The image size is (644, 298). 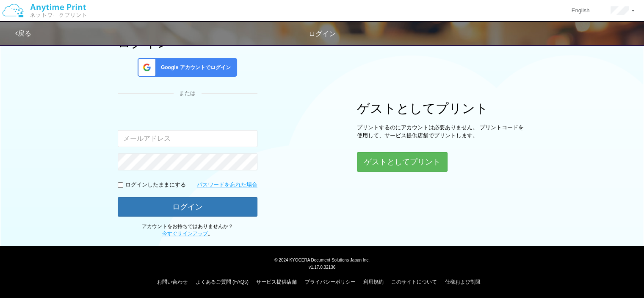 I want to click on p: ログインしたままにする, so click(x=155, y=184).